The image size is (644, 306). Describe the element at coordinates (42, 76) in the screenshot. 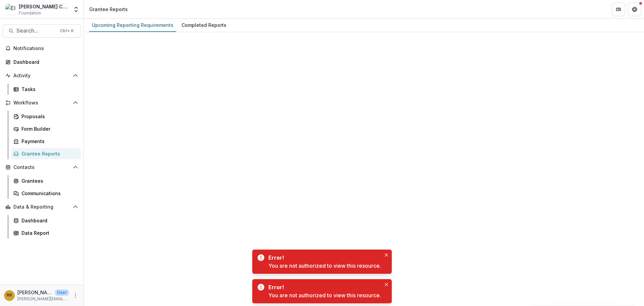

I see `span: Activity` at that location.